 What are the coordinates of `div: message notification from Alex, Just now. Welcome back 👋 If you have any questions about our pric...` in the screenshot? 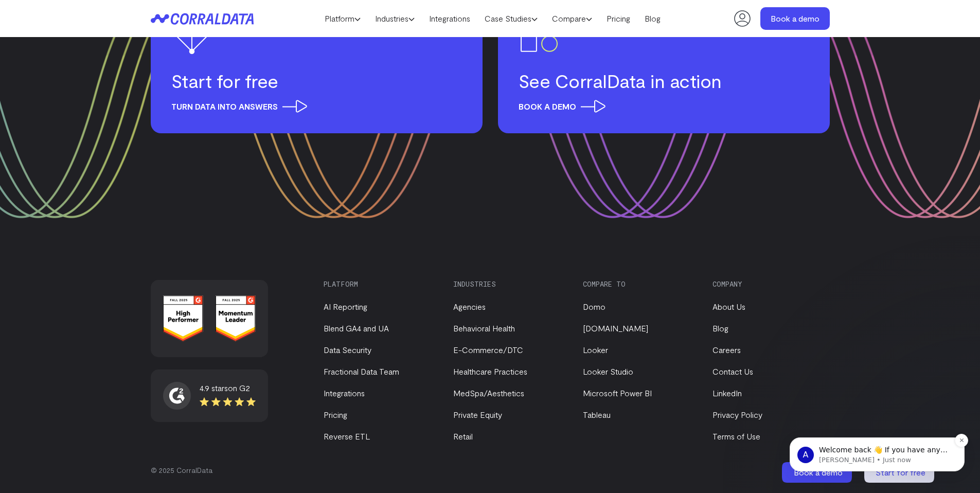 It's located at (103, 81).